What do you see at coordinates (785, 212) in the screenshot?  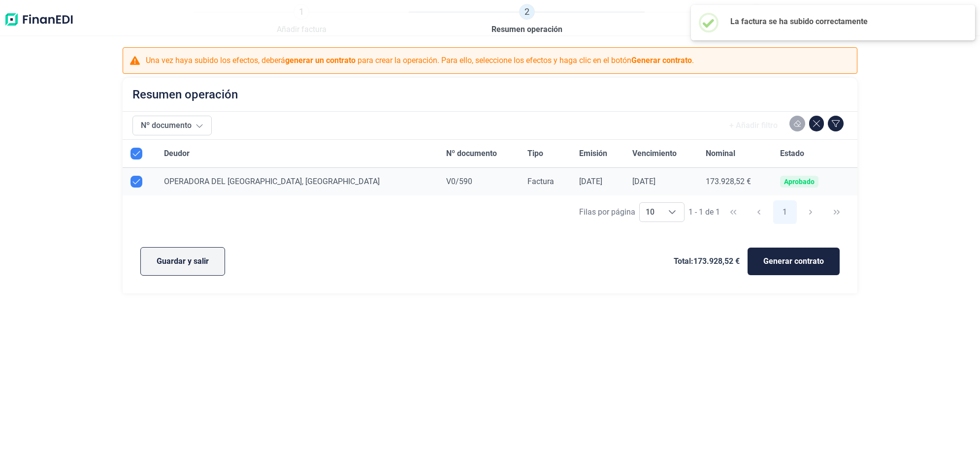 I see `button: Page 1` at bounding box center [785, 212].